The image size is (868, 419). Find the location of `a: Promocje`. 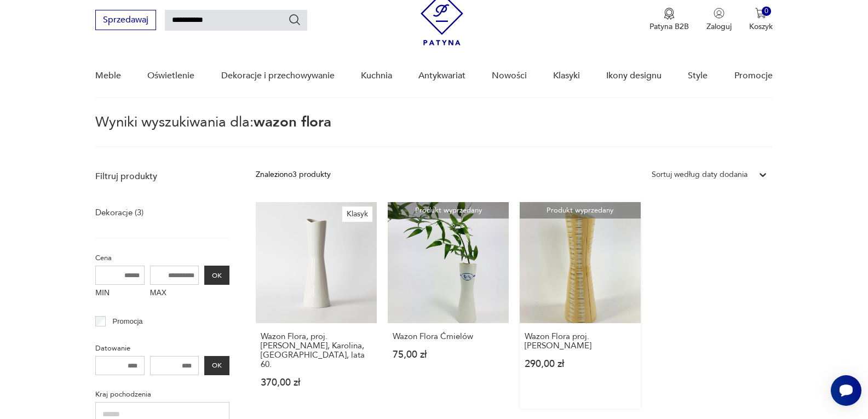

a: Promocje is located at coordinates (754, 75).